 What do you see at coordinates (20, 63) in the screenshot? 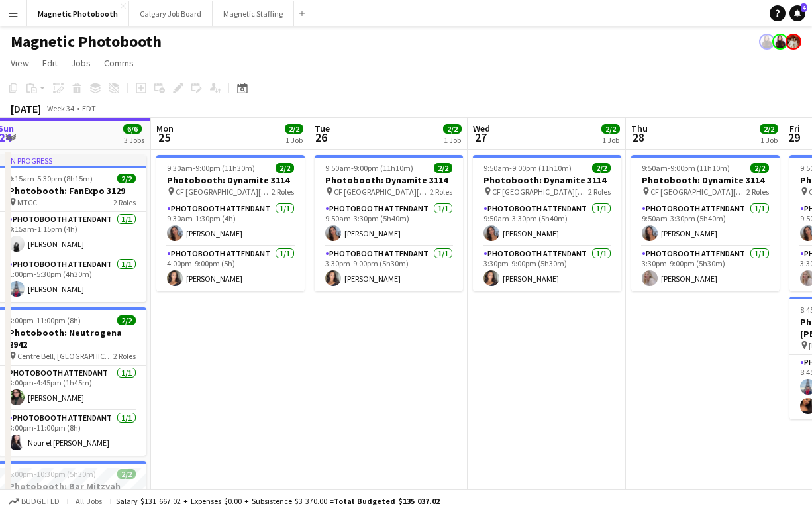
I see `a: View` at bounding box center [20, 63].